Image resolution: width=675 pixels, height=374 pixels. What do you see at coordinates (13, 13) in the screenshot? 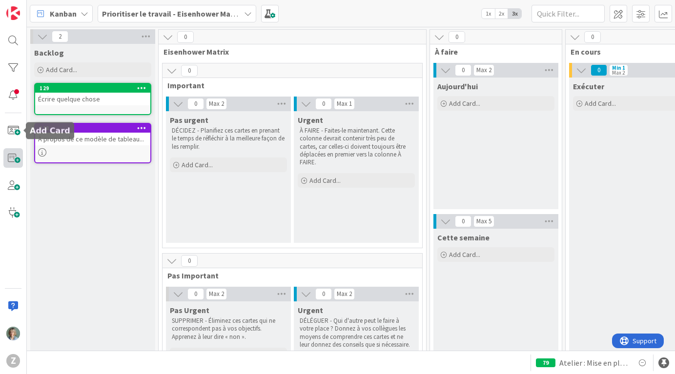
I see `img: Visit kanbanzone.com` at bounding box center [13, 13].